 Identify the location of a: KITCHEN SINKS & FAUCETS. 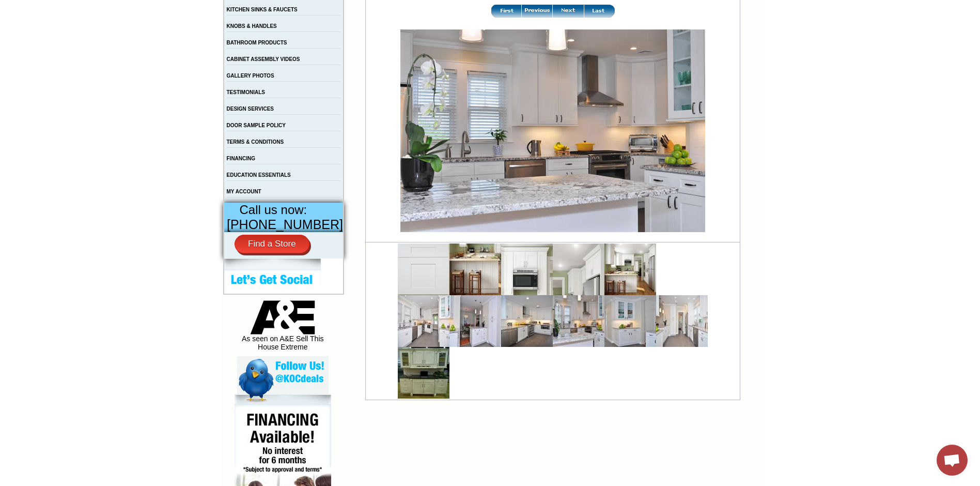
(262, 10).